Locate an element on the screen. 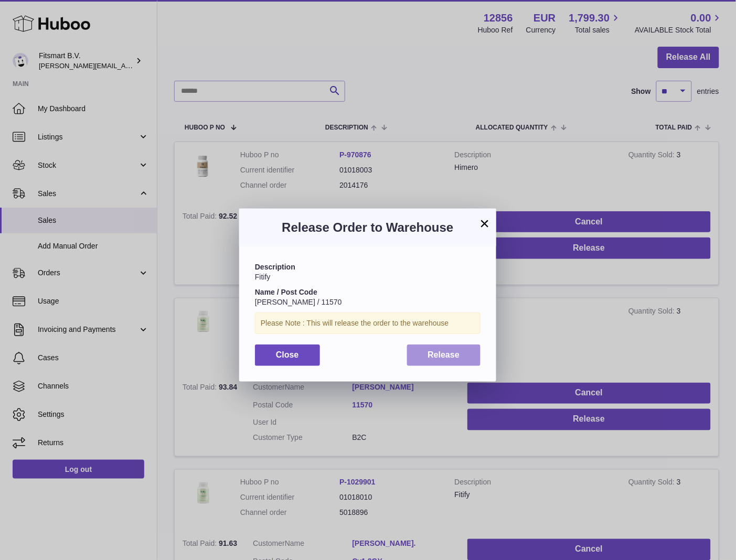  button: Close is located at coordinates (287, 355).